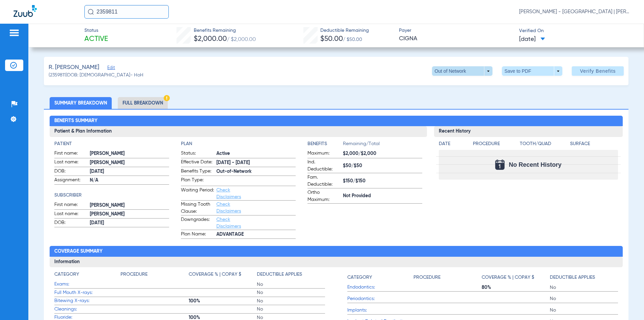 Image resolution: width=644 pixels, height=320 pixels. Describe the element at coordinates (197, 172) in the screenshot. I see `span: Benefits Type:` at that location.